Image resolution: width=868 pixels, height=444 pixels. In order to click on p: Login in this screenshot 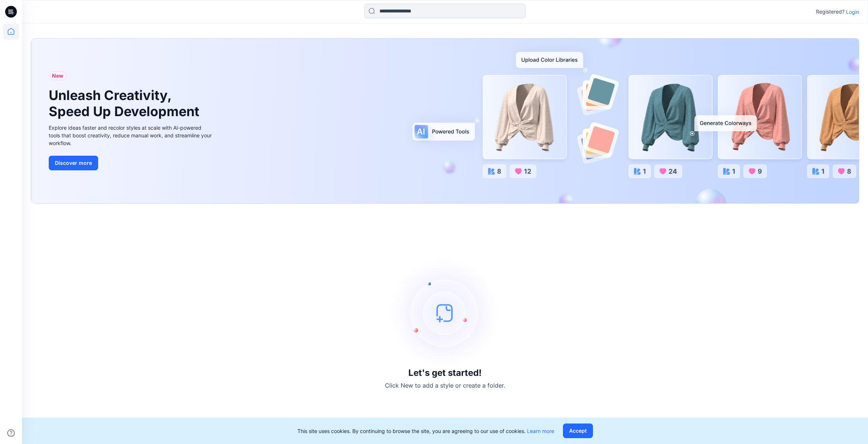, I will do `click(852, 12)`.